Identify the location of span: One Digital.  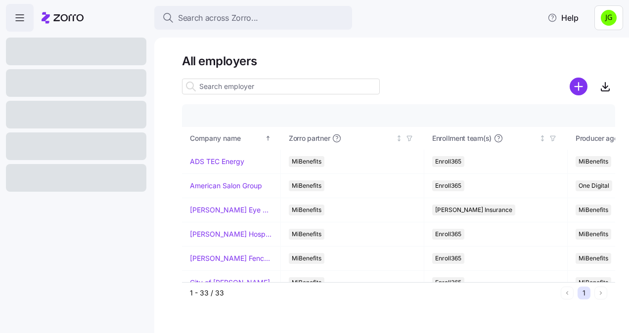
(594, 186).